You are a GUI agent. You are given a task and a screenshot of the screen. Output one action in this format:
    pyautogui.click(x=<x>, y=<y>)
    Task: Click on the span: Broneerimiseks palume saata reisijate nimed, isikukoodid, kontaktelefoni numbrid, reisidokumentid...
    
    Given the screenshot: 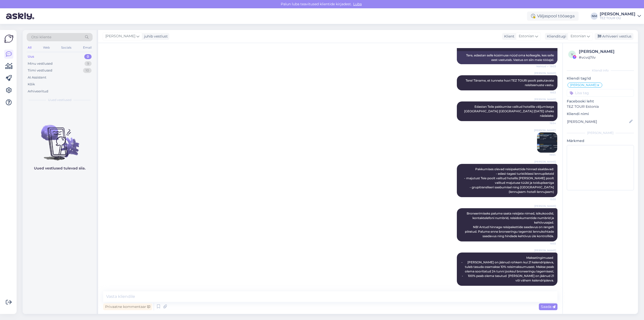 What is the action you would take?
    pyautogui.click(x=510, y=224)
    